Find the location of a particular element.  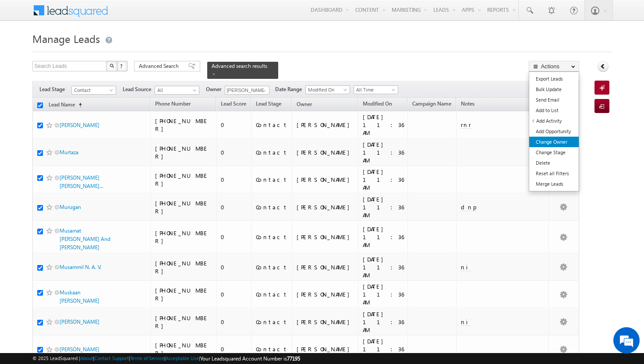

a: Merge Leads is located at coordinates (554, 184).